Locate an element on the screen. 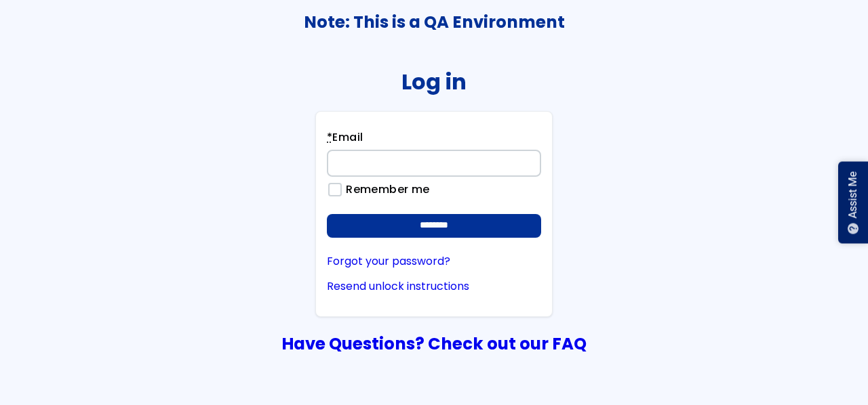 The width and height of the screenshot is (868, 405). h2: Log in is located at coordinates (434, 82).